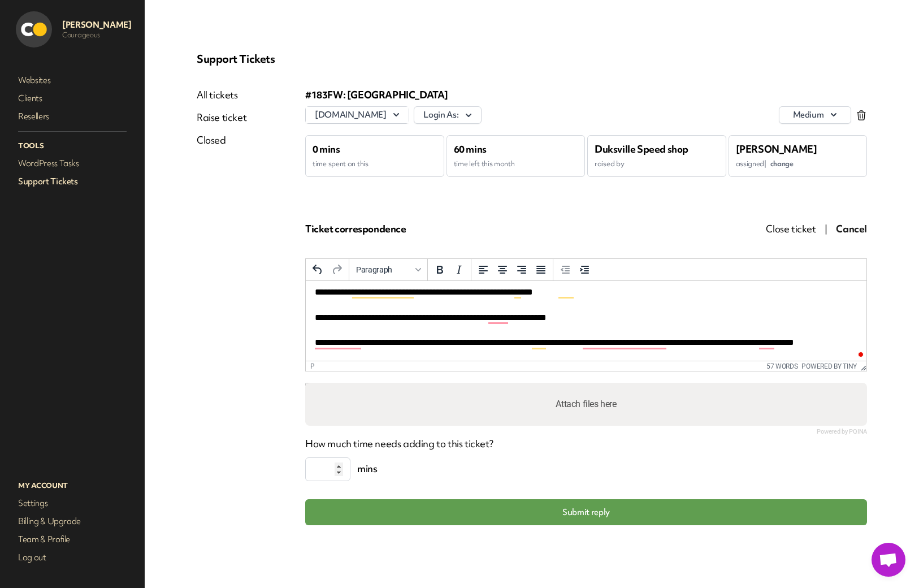 The width and height of the screenshot is (919, 588). What do you see at coordinates (448, 115) in the screenshot?
I see `button: Login As:` at bounding box center [448, 115].